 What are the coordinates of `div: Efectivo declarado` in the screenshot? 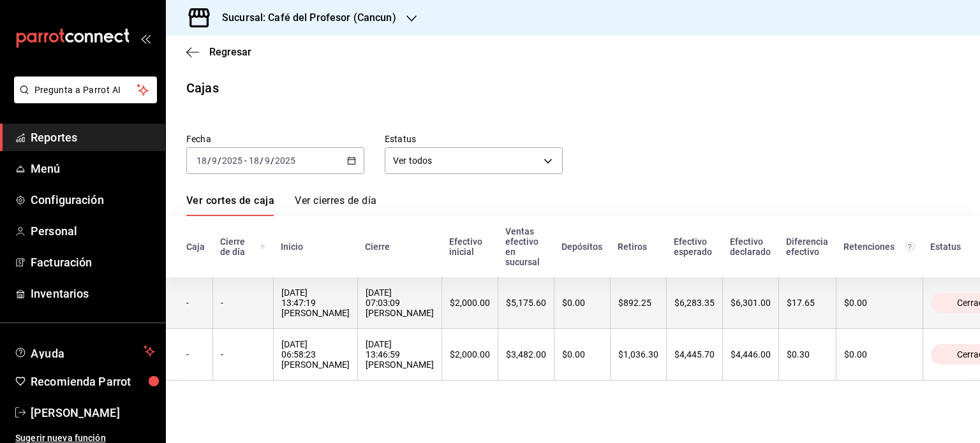 It's located at (750, 247).